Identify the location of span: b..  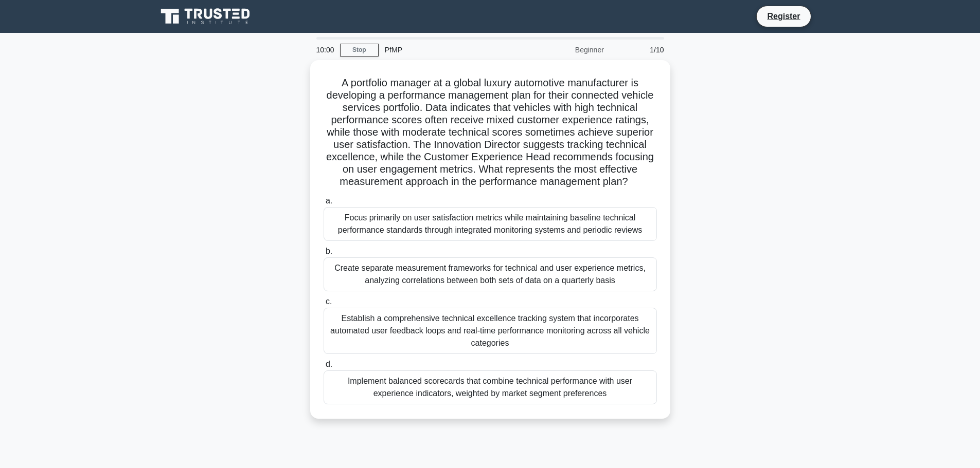
(328, 251).